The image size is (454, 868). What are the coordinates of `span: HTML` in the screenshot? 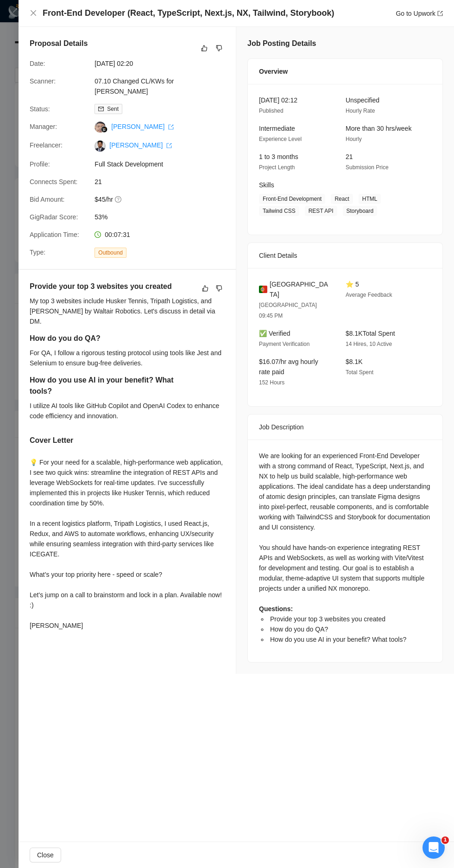 It's located at (370, 199).